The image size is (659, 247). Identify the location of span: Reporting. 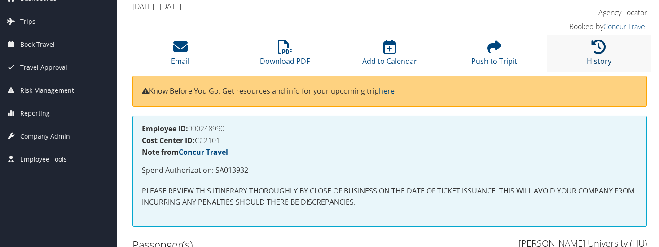
(35, 113).